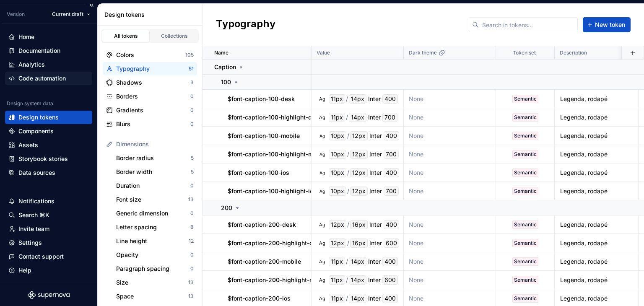 Image resolution: width=644 pixels, height=306 pixels. I want to click on a: Space13, so click(155, 296).